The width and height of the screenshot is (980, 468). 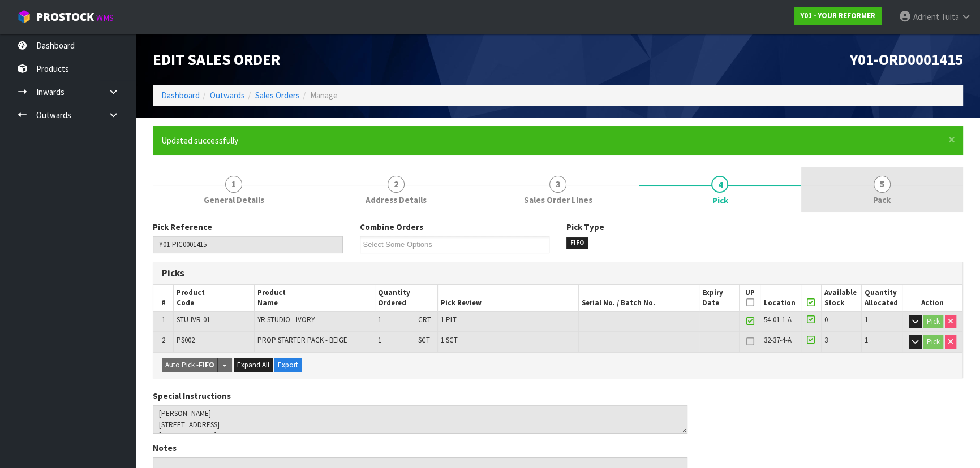 I want to click on th: Action, so click(x=931, y=298).